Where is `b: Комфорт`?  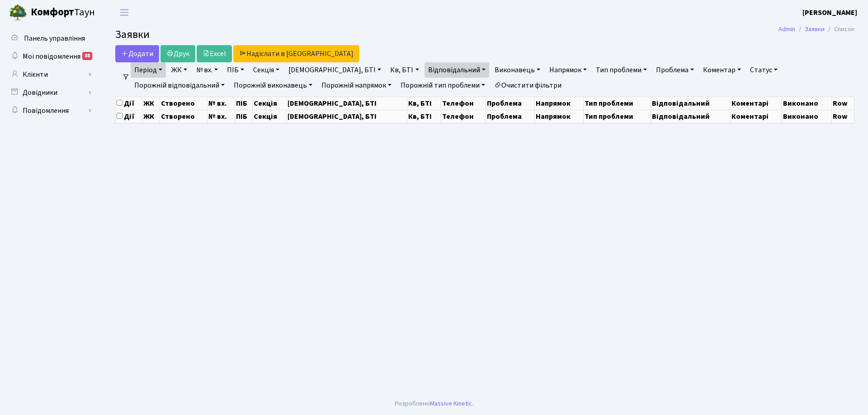 b: Комфорт is located at coordinates (53, 12).